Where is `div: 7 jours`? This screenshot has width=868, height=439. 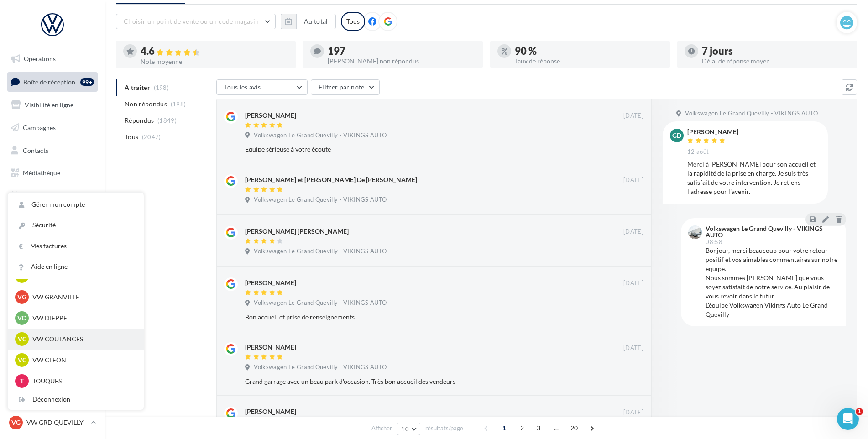
div: 7 jours is located at coordinates (776, 51).